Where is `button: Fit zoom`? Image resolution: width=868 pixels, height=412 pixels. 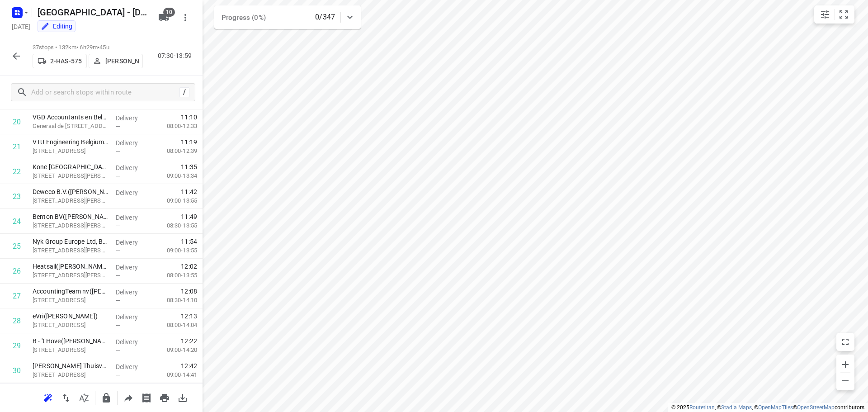 button: Fit zoom is located at coordinates (844, 15).